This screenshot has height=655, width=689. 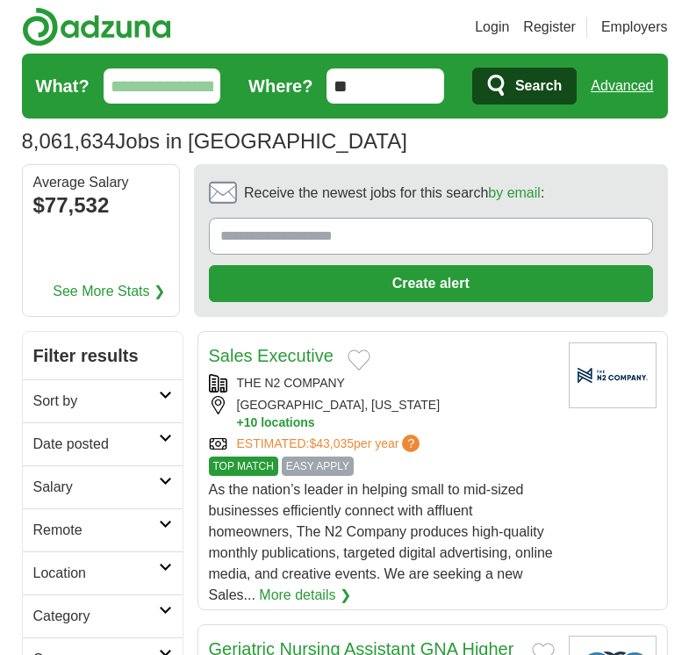 I want to click on span: As the nation’s leader in helping small to mid-sized businesses efficiently connect with affluent..., so click(x=381, y=542).